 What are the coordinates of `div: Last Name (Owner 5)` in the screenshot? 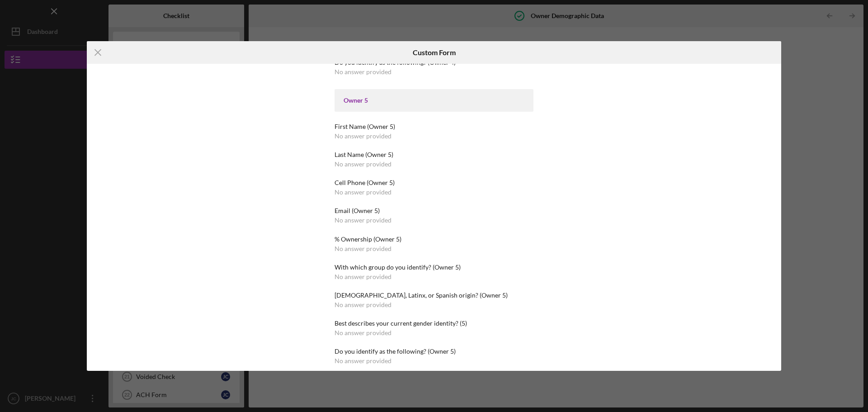 It's located at (434, 154).